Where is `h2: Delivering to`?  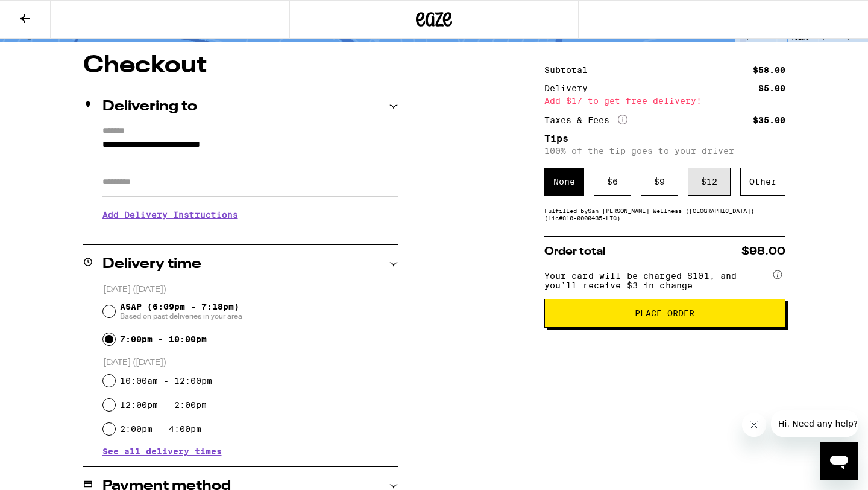
h2: Delivering to is located at coordinates (149, 107).